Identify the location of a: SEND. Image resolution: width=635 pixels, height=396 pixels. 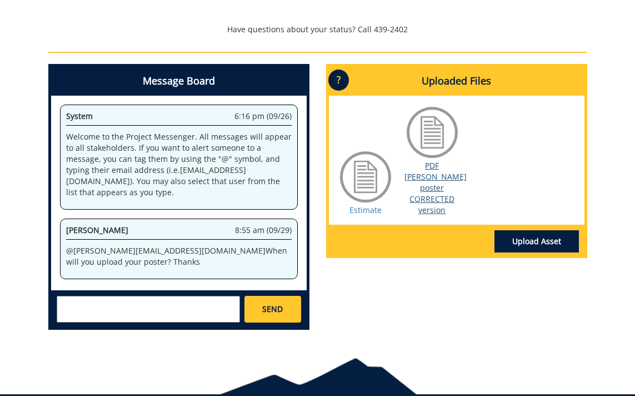
(272, 309).